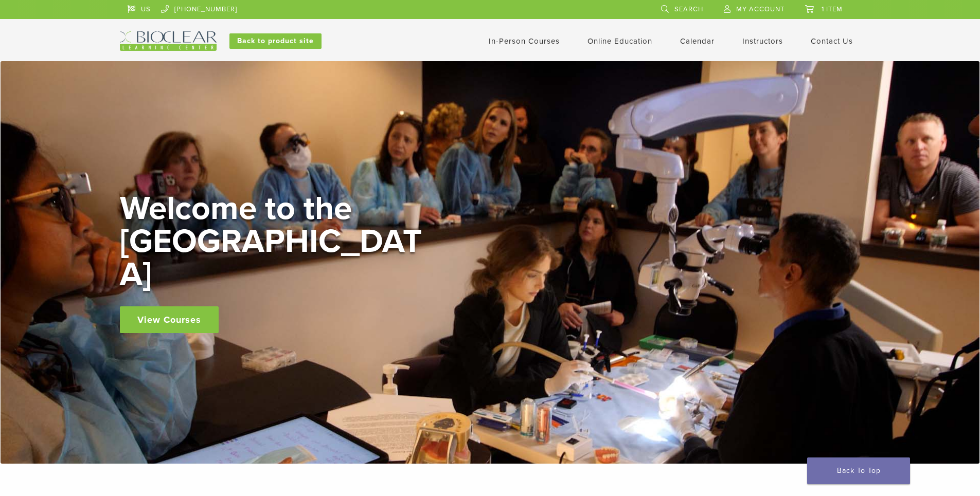 The image size is (980, 496). I want to click on span: Search, so click(689, 9).